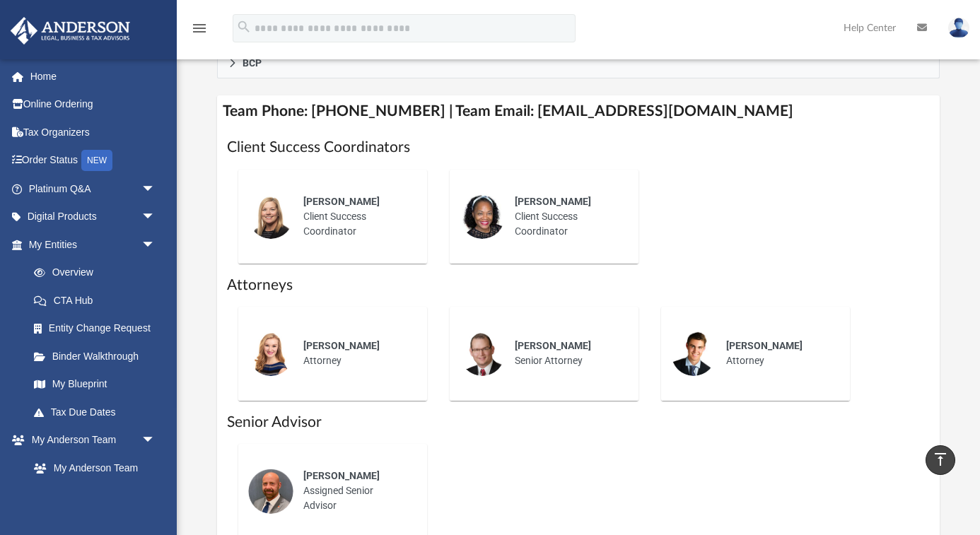 The width and height of the screenshot is (980, 535). I want to click on a: Home, so click(94, 76).